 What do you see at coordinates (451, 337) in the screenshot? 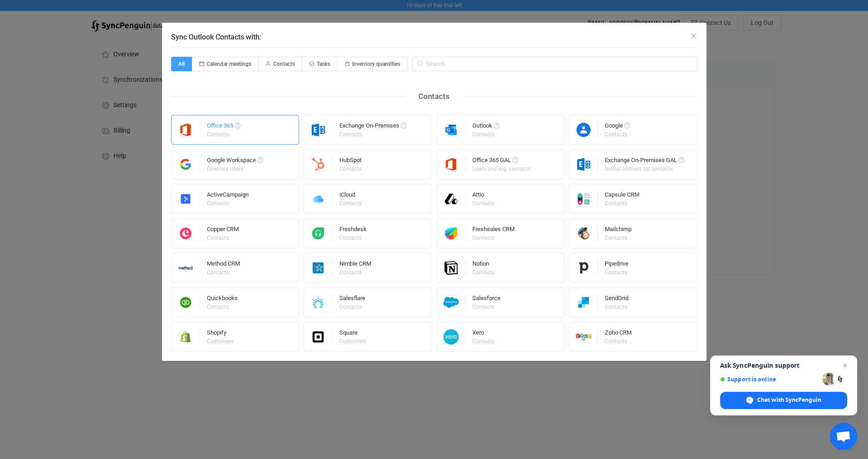
I see `img: xero.png` at bounding box center [451, 337].